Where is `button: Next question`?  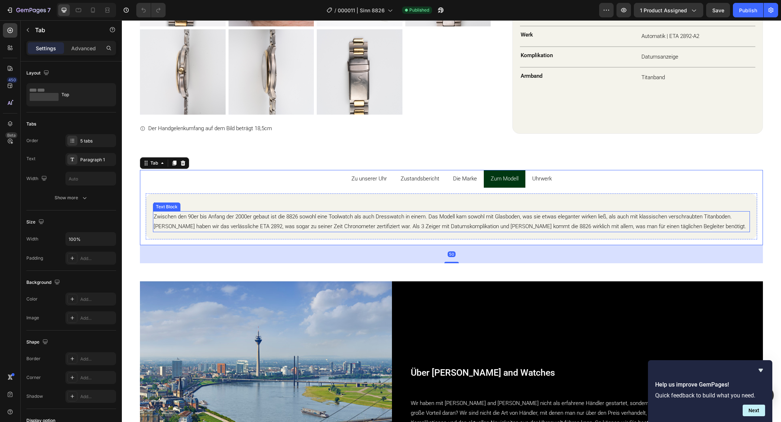 button: Next question is located at coordinates (754, 410).